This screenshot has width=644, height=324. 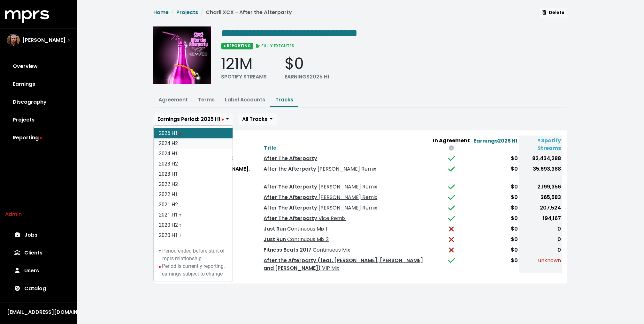 I want to click on button: All Tracks, so click(x=257, y=119).